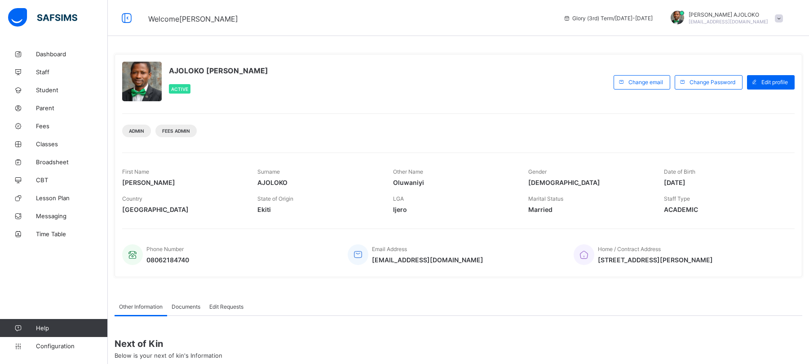  Describe the element at coordinates (318, 182) in the screenshot. I see `span: AJOLOKO` at that location.